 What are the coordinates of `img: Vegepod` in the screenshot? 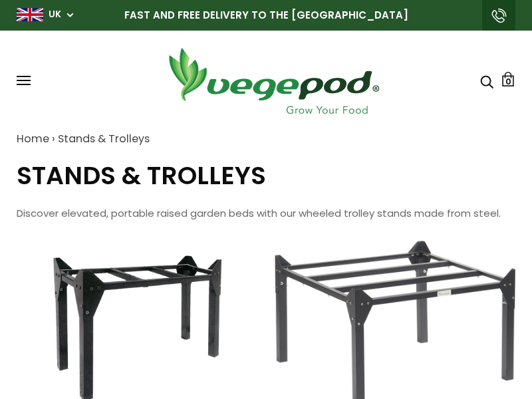 It's located at (273, 81).